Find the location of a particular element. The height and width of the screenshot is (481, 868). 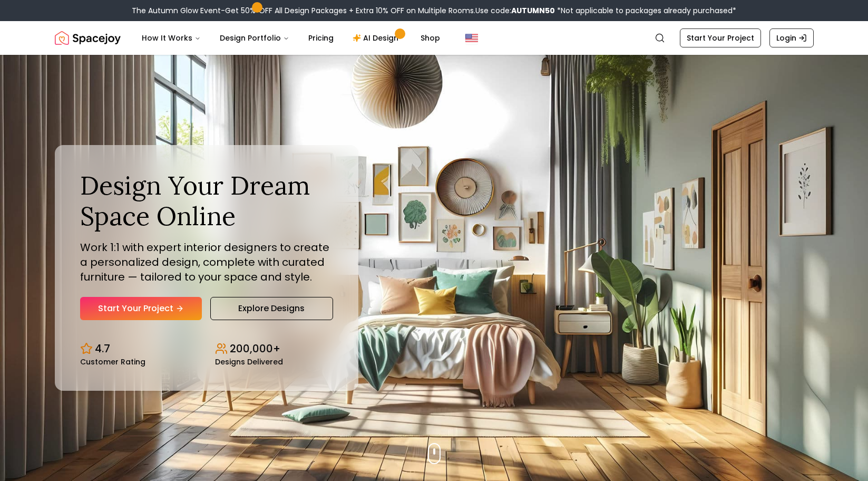

a: Pricing is located at coordinates (321, 38).